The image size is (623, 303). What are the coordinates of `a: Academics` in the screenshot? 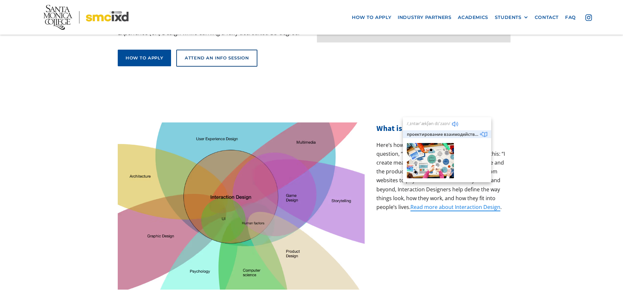 It's located at (473, 17).